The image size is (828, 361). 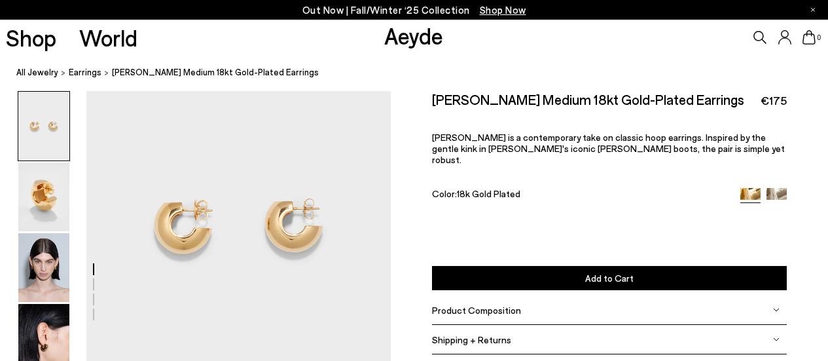 What do you see at coordinates (503, 10) in the screenshot?
I see `span: Navigate to /collections/new-in` at bounding box center [503, 10].